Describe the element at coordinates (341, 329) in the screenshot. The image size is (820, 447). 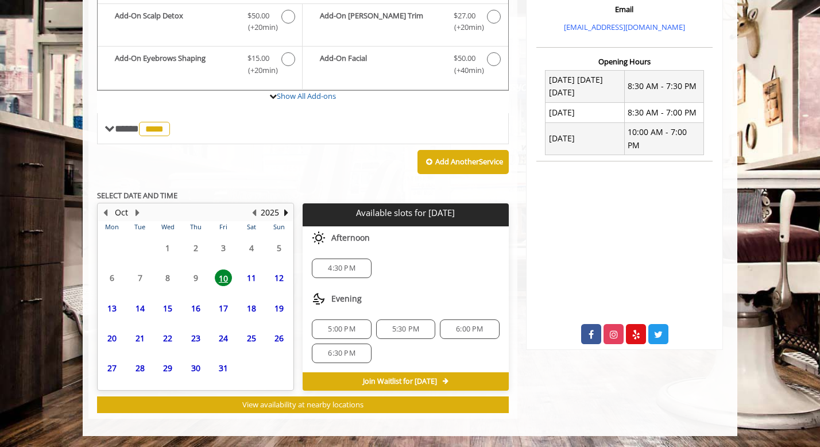
I see `span: 5:00 PM` at that location.